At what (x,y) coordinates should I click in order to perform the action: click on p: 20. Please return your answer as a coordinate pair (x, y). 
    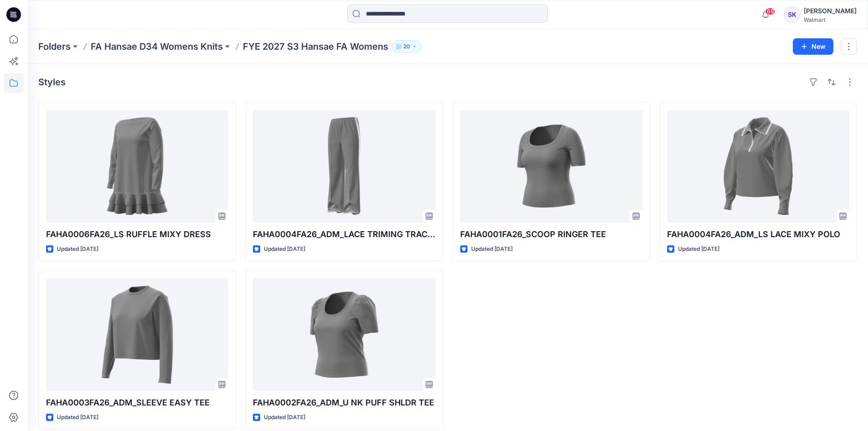
    Looking at the image, I should click on (406, 47).